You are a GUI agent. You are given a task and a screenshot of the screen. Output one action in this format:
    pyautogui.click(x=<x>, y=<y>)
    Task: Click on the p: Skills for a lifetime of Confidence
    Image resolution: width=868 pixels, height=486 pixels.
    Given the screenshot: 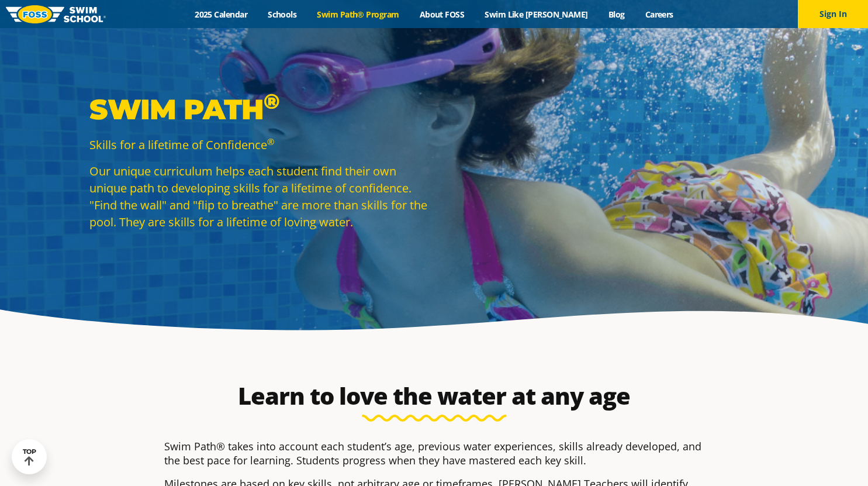 What is the action you would take?
    pyautogui.click(x=259, y=145)
    